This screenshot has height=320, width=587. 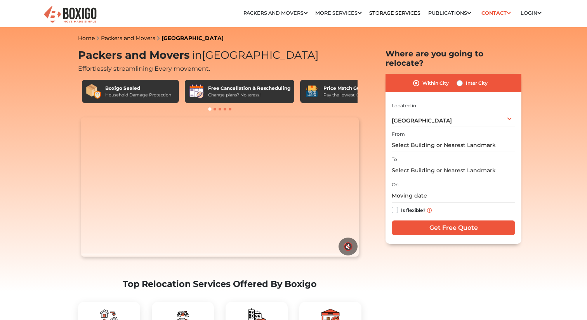 I want to click on div: Free Cancellation & Rescheduling, so click(x=249, y=88).